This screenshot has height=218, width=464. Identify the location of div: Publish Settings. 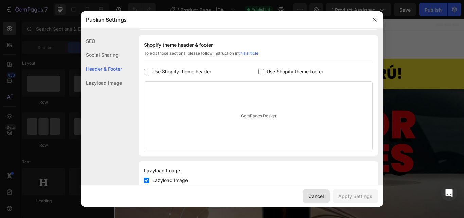
(223, 20).